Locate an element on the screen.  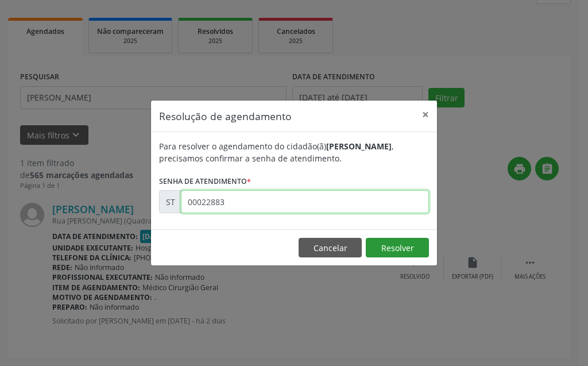
button: Close is located at coordinates (425, 114).